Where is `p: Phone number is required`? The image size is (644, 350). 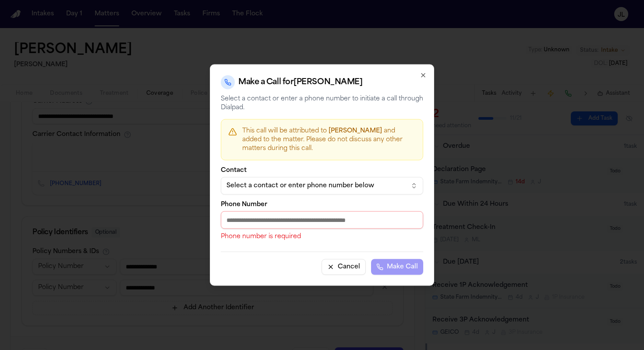
p: Phone number is required is located at coordinates (322, 237).